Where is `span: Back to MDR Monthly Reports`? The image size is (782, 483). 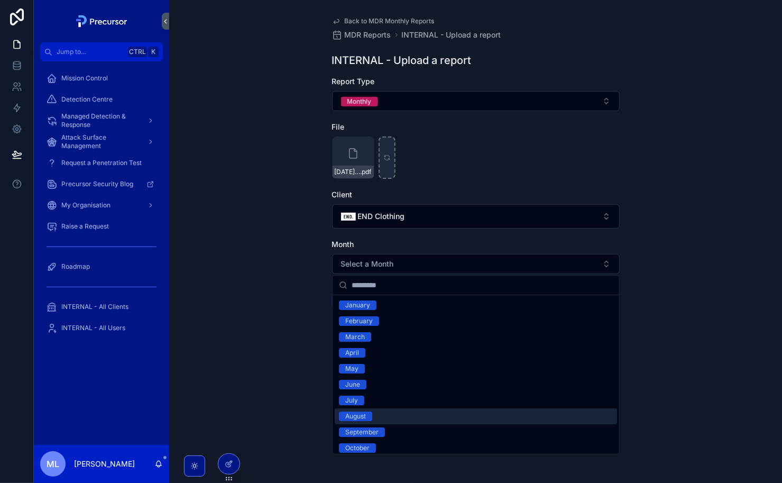 span: Back to MDR Monthly Reports is located at coordinates (390, 21).